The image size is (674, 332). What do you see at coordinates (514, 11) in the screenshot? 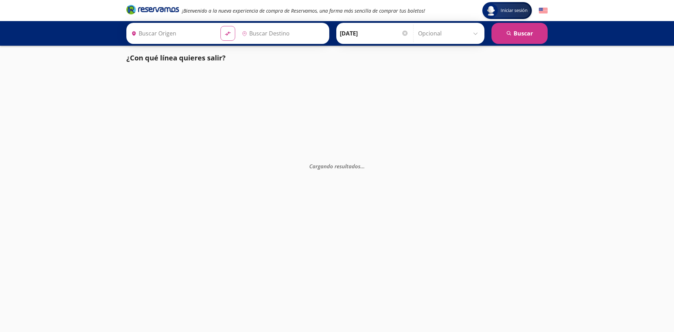
I see `span: Iniciar sesión` at bounding box center [514, 11].